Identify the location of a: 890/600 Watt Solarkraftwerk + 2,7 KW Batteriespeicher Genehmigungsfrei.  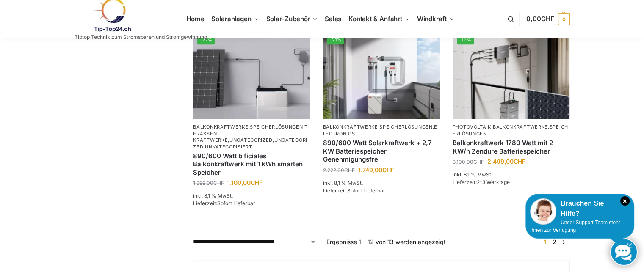
(381, 151).